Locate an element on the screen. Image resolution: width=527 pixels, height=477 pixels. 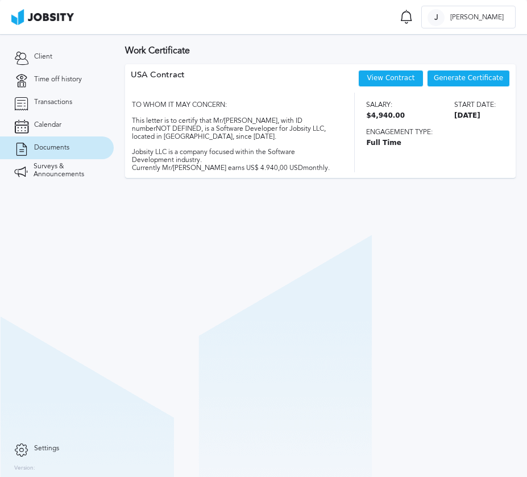
span: Client is located at coordinates (43, 57).